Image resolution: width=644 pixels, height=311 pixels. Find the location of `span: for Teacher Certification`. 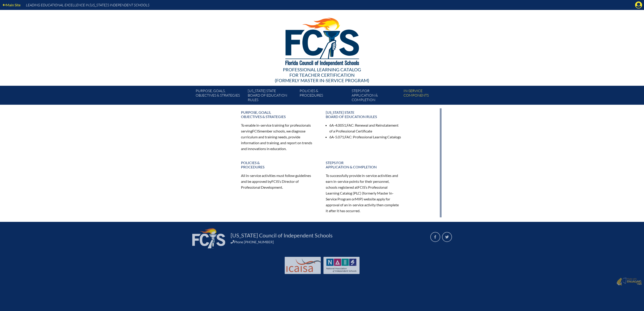

span: for Teacher Certification is located at coordinates (322, 75).